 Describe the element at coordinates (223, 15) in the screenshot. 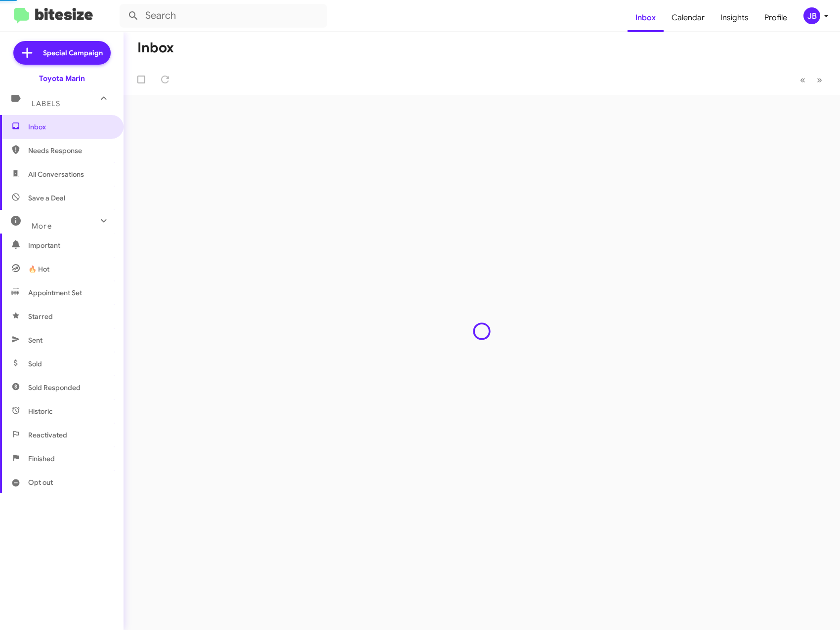

I see `input: Search` at that location.